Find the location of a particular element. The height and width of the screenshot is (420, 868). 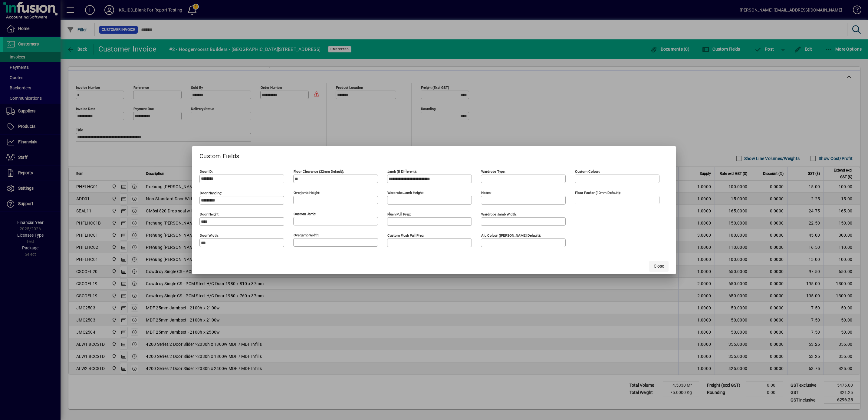

mat-label: Overjamb Height: is located at coordinates (307, 193).